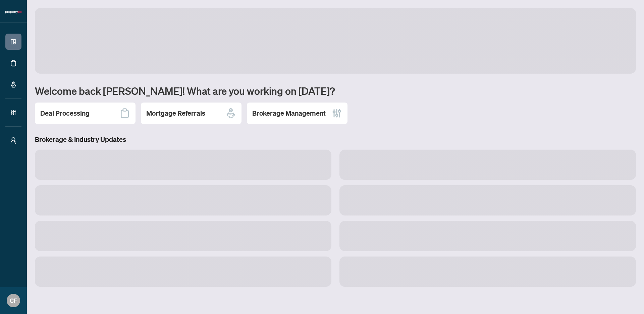  Describe the element at coordinates (13, 12) in the screenshot. I see `img: logo` at that location.